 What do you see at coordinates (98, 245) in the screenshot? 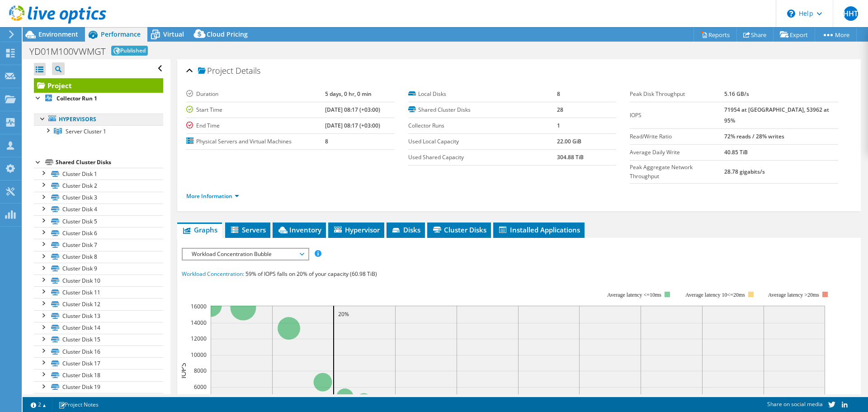
I see `a: Cluster Disk 7` at bounding box center [98, 245].